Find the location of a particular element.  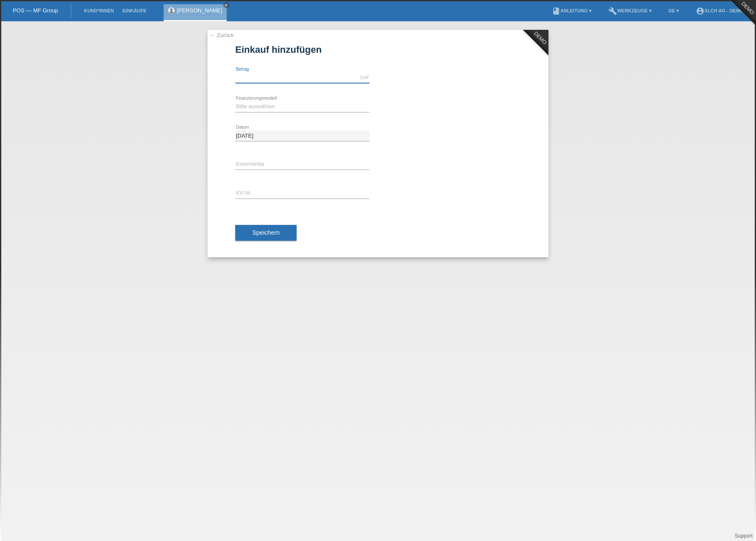

a: POS — MF Group is located at coordinates (35, 10).